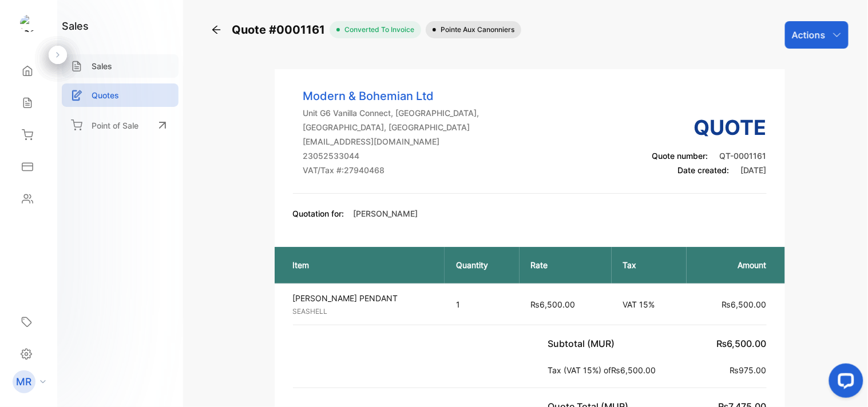 This screenshot has height=407, width=868. What do you see at coordinates (24, 382) in the screenshot?
I see `p: MR` at bounding box center [24, 382].